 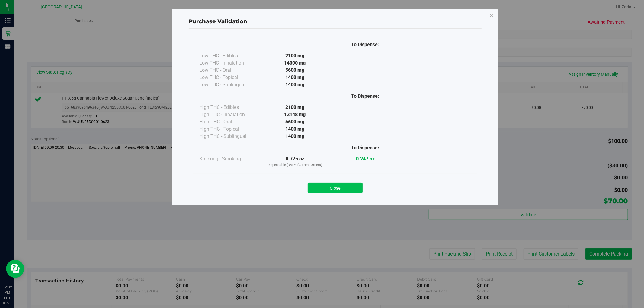 What do you see at coordinates (230, 77) in the screenshot?
I see `div: Low THC - Topical` at bounding box center [230, 77].